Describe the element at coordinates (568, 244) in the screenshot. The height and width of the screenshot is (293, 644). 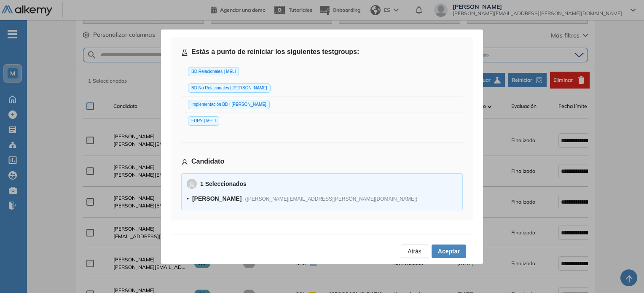
I see `div: Widget de chat` at that location.